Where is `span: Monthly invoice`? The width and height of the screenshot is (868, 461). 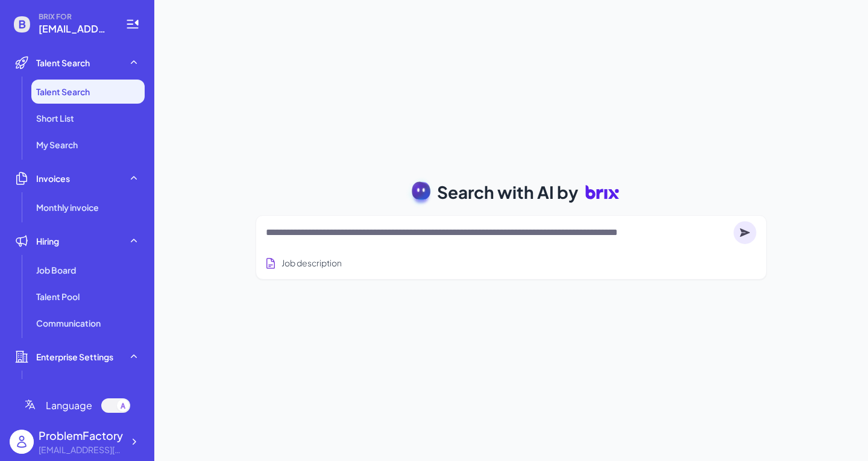 span: Monthly invoice is located at coordinates (67, 207).